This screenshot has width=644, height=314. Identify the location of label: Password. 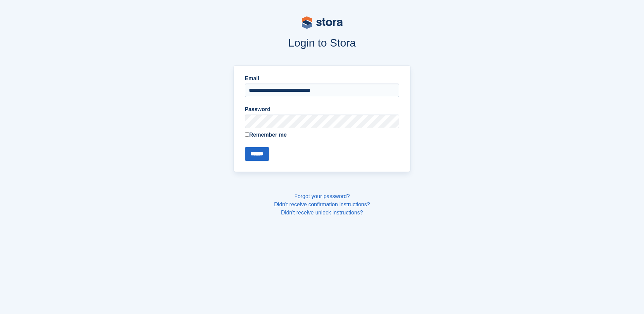
(322, 109).